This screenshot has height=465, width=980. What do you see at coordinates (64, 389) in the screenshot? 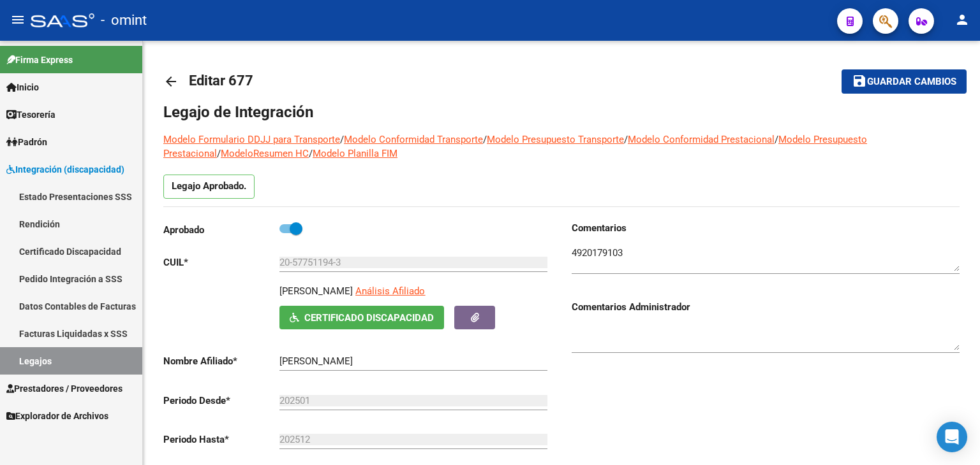
I see `span: Prestadores / Proveedores` at bounding box center [64, 389].